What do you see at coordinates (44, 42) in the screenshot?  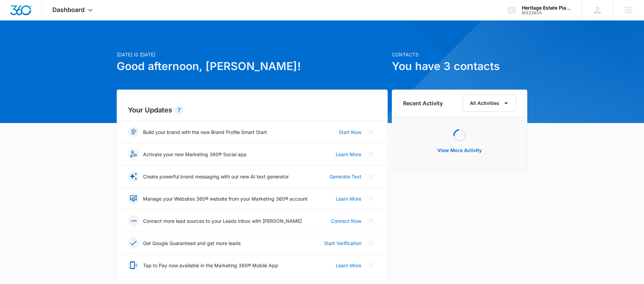 I see `div: Domain Overview` at bounding box center [44, 42].